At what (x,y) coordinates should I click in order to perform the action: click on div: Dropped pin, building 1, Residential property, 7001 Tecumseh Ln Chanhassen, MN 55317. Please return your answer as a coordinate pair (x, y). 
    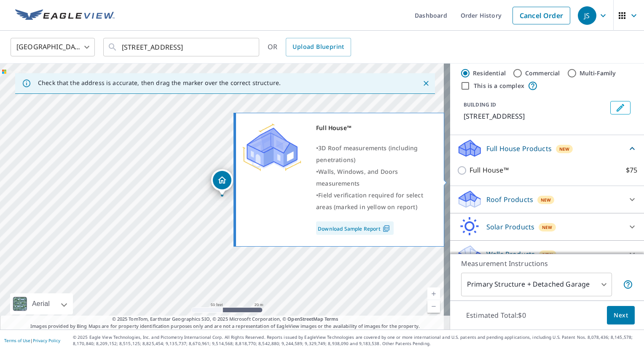
    Looking at the image, I should click on (222, 182).